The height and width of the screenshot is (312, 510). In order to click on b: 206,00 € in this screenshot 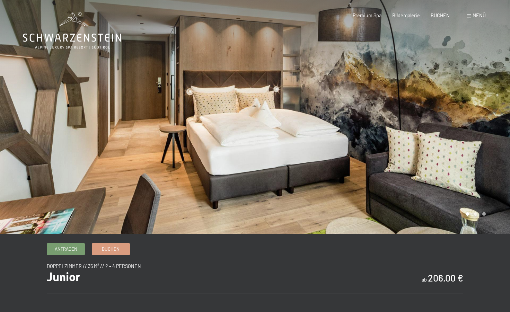, I will do `click(445, 278)`.